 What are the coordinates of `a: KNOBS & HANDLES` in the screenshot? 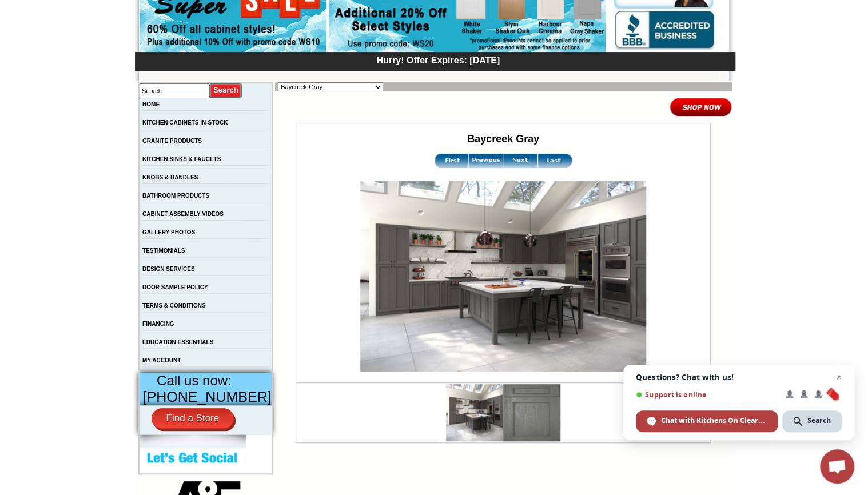 It's located at (170, 177).